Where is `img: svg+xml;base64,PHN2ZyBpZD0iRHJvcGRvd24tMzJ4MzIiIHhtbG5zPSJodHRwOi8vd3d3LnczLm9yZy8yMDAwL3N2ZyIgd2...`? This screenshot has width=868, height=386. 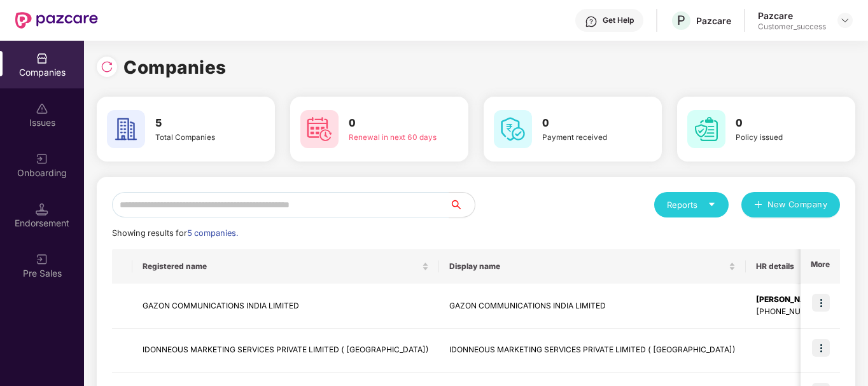
img: svg+xml;base64,PHN2ZyBpZD0iRHJvcGRvd24tMzJ4MzIiIHhtbG5zPSJodHRwOi8vd3d3LnczLm9yZy8yMDAwL3N2ZyIgd2... is located at coordinates (845, 21).